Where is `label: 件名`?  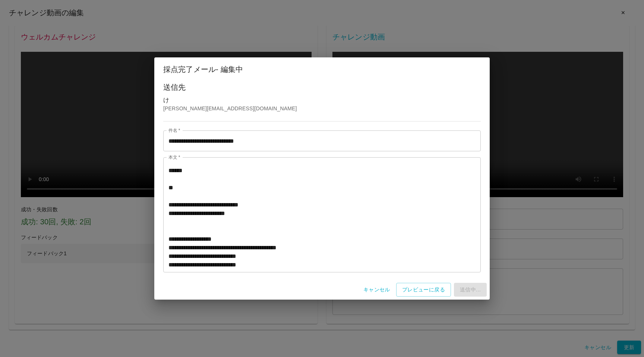
label: 件名 is located at coordinates (175, 130).